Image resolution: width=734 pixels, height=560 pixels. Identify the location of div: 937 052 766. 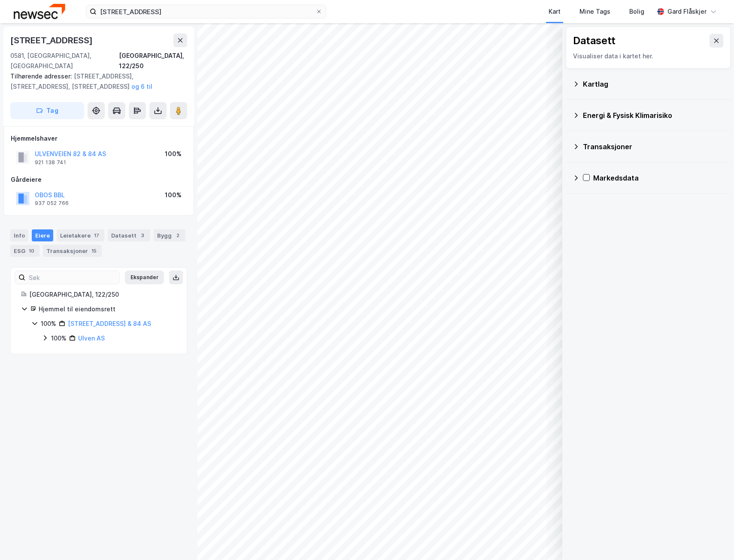
(52, 204).